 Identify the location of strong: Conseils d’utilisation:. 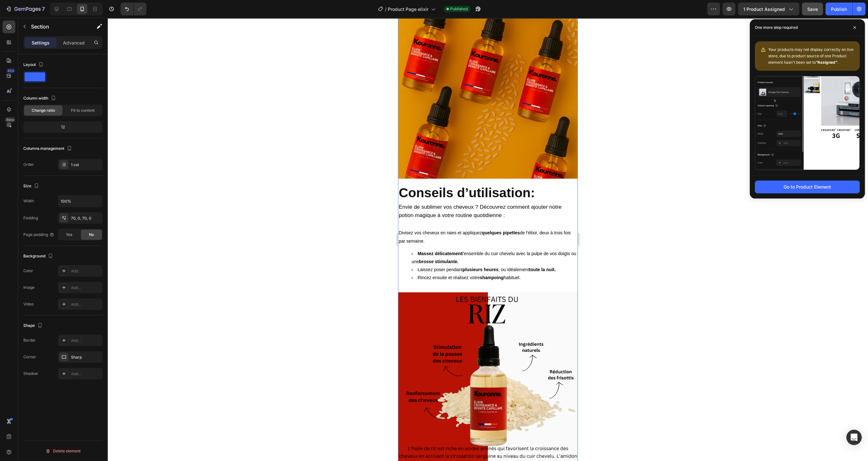
(69, 174).